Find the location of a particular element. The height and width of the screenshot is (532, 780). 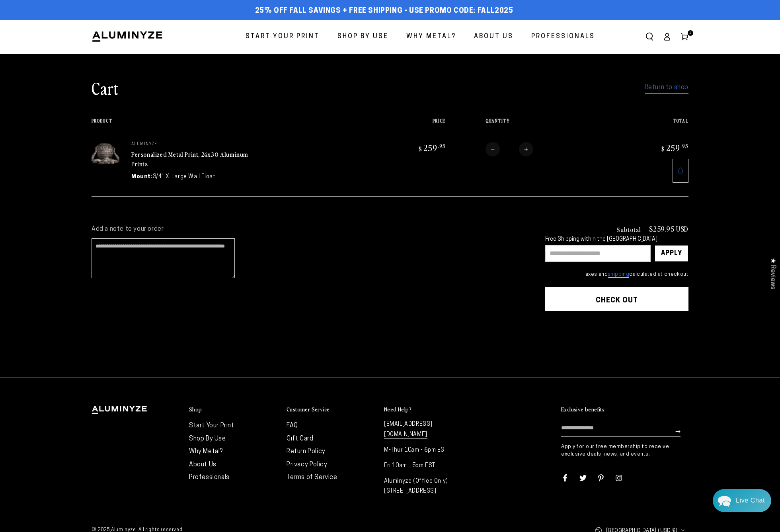

a: FAQ is located at coordinates (292, 426).